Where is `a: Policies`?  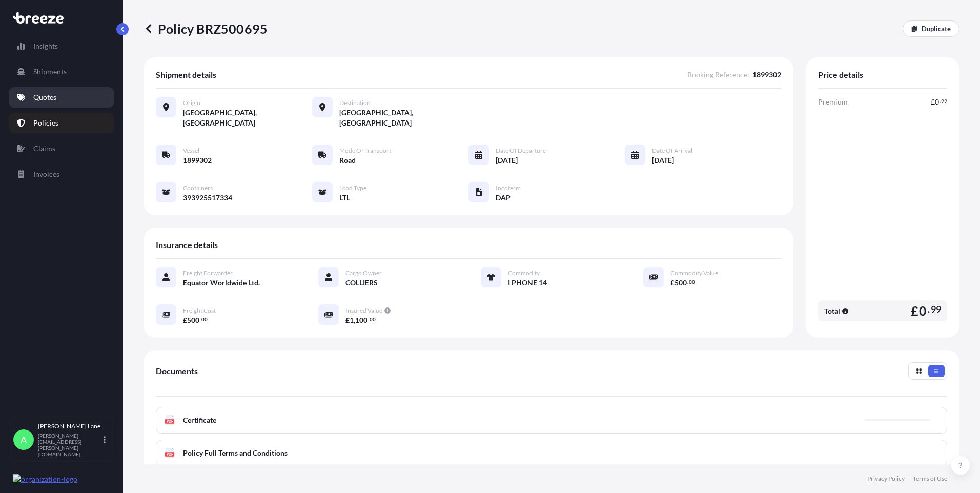
a: Policies is located at coordinates (61, 123).